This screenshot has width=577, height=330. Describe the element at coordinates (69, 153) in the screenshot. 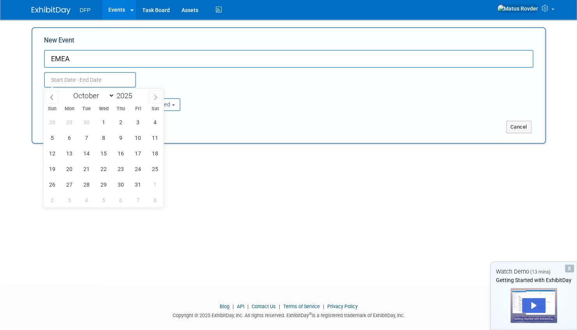

I see `span: October 13, 2025` at that location.